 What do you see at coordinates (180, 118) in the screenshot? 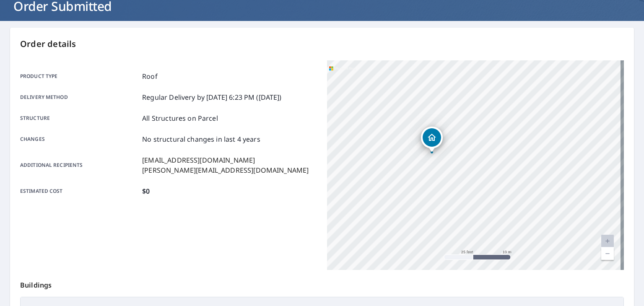
I see `p: All Structures on Parcel` at bounding box center [180, 118].